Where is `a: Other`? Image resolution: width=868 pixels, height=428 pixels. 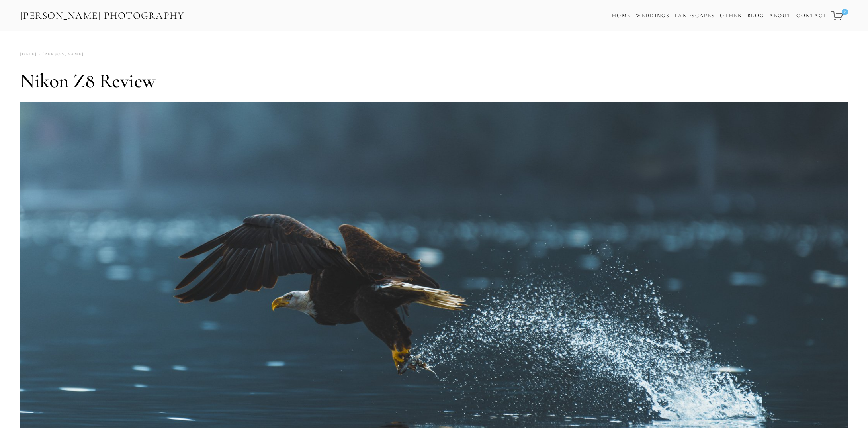
a: Other is located at coordinates (731, 16).